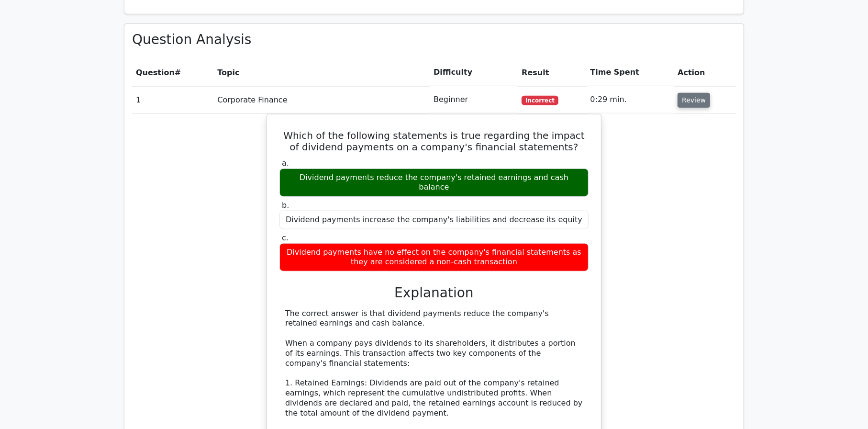 Image resolution: width=868 pixels, height=429 pixels. I want to click on h5: Which of the following statements is true regarding the impact of dividend payments on a company'..., so click(434, 141).